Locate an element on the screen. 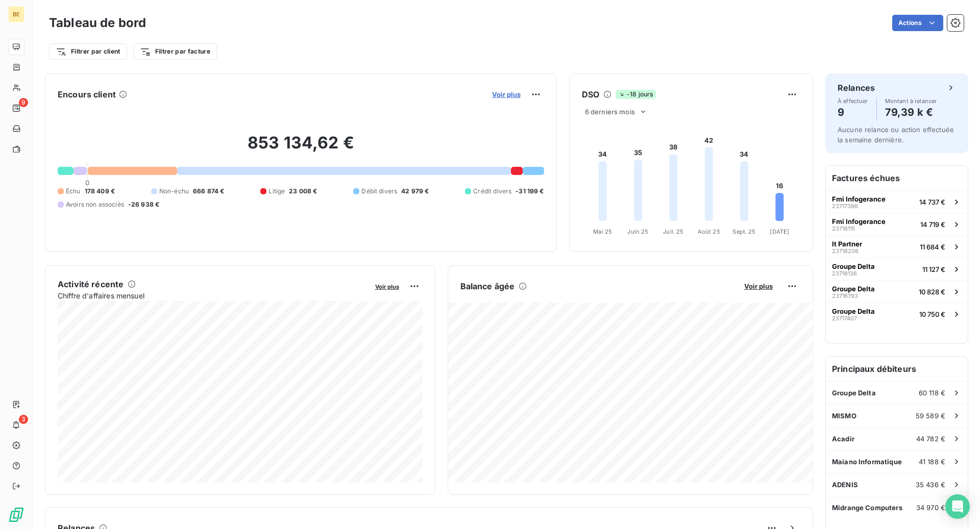 This screenshot has width=980, height=529. span: It Partner is located at coordinates (847, 244).